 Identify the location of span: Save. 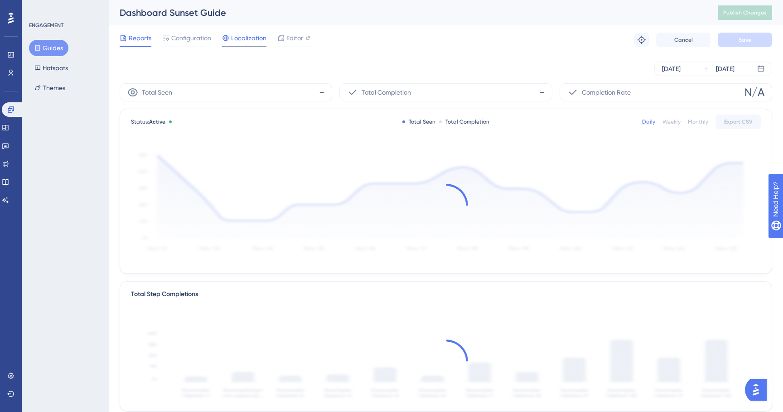
(745, 40).